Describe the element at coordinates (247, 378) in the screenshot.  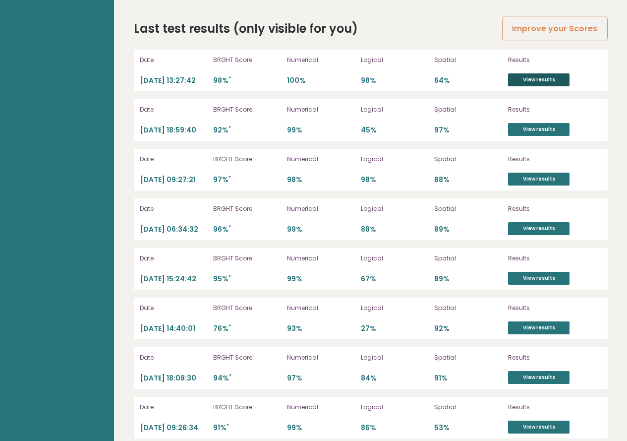
I see `p: 94%` at that location.